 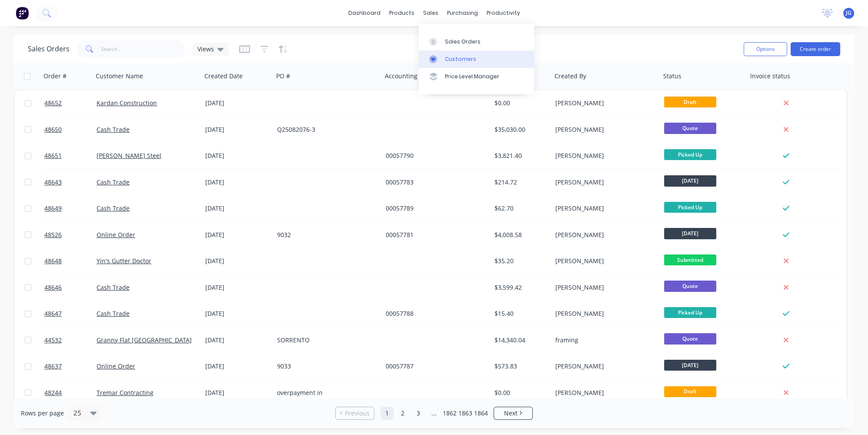 What do you see at coordinates (71, 393) in the screenshot?
I see `a: 48244` at bounding box center [71, 393].